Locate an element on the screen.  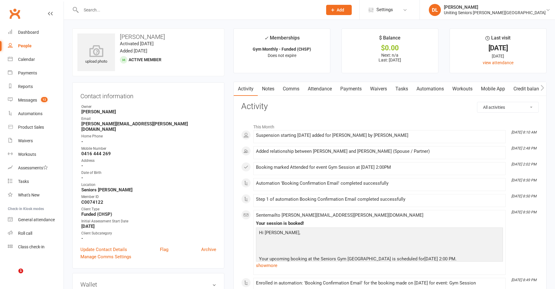
a: Flag is located at coordinates (164, 249).